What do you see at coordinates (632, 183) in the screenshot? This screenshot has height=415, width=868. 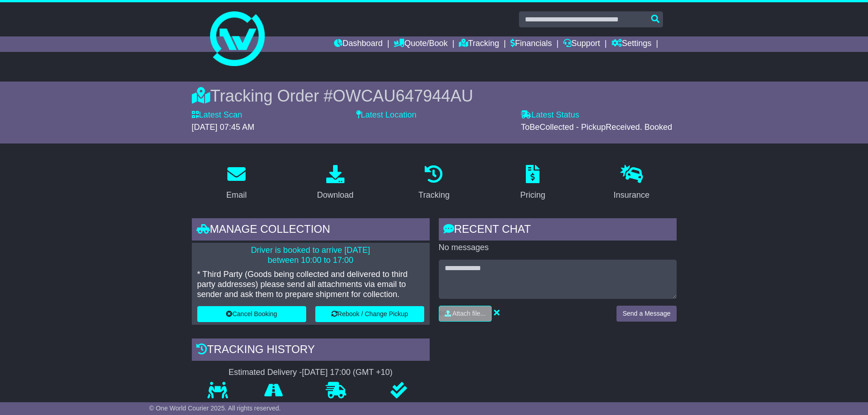 I see `a: Insurance` at bounding box center [632, 183].